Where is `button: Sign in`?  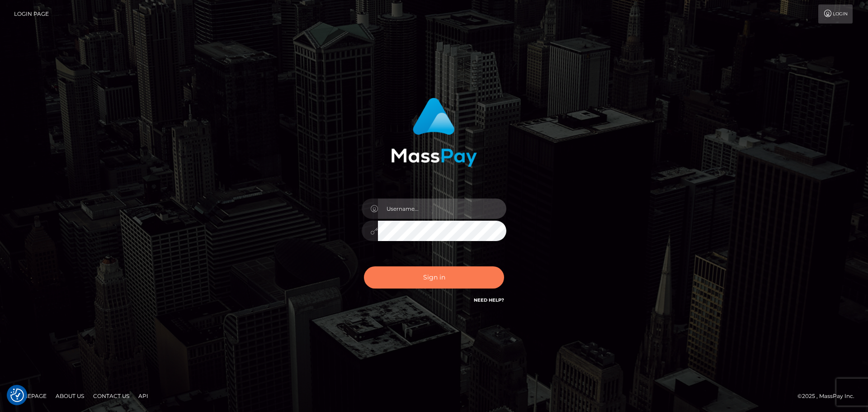 button: Sign in is located at coordinates (434, 277).